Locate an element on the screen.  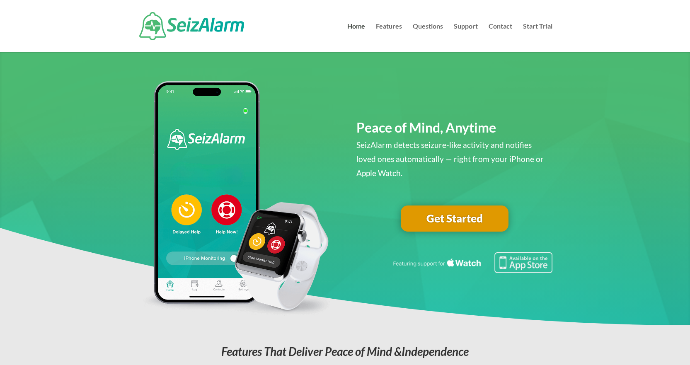
a: Start Trial is located at coordinates (537, 38).